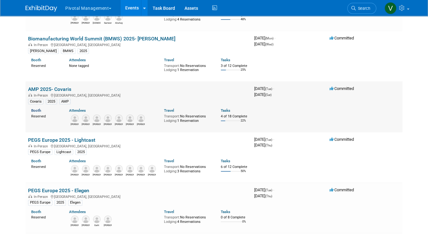 This screenshot has height=238, width=428. What do you see at coordinates (62, 140) in the screenshot?
I see `a: PEGS Europe 2025 - Lightcast` at bounding box center [62, 140].